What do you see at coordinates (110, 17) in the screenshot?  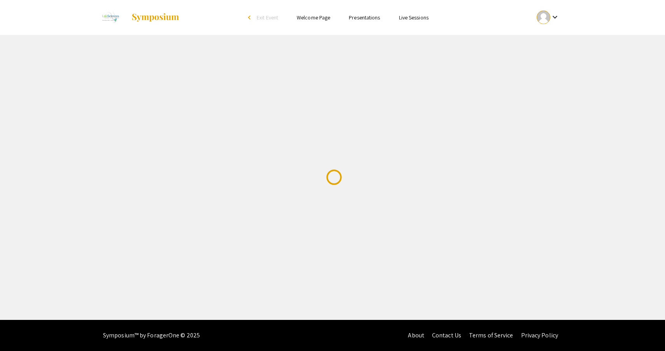 I see `img: 2025 Life Sciences South Florida STEM Undergraduate Symposium` at bounding box center [110, 17].